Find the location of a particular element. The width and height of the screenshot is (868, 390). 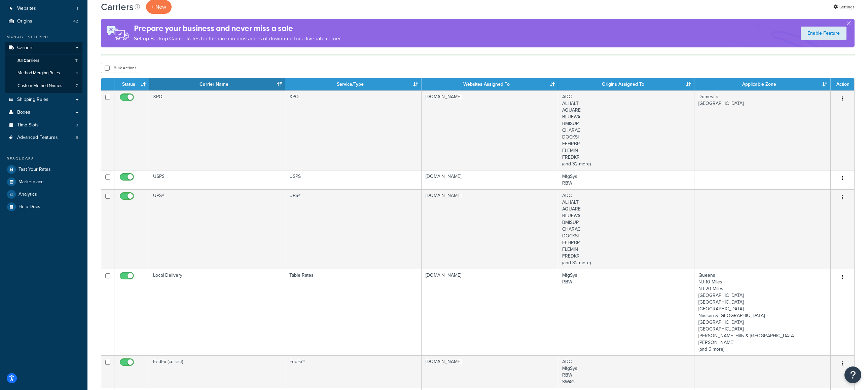

li: Advanced Features is located at coordinates (44, 137).